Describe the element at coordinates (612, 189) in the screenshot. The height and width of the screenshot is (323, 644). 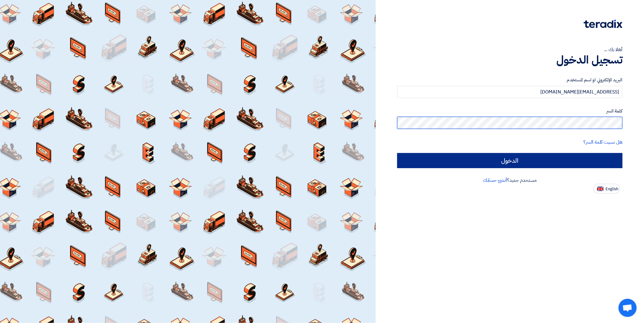
I see `span: English` at that location.